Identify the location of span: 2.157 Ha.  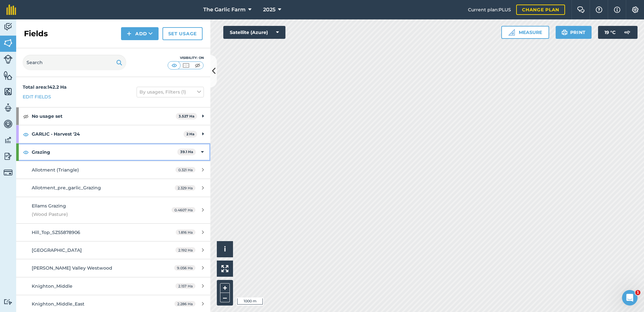
(186, 286).